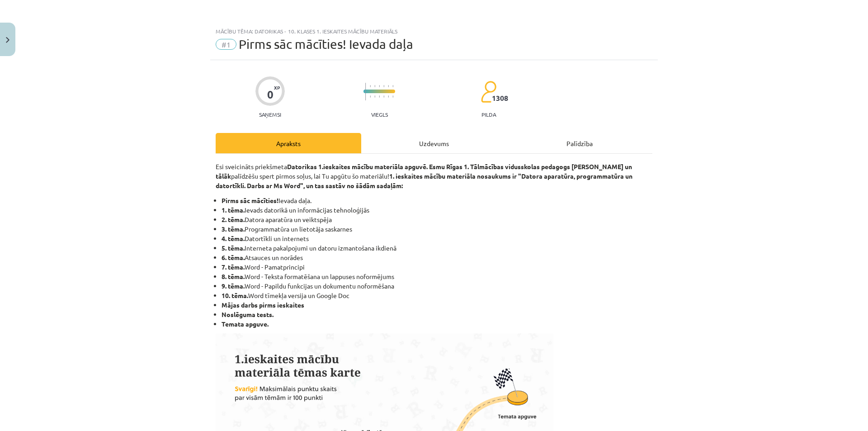  Describe the element at coordinates (233, 286) in the screenshot. I see `b: 9. tēma.` at that location.